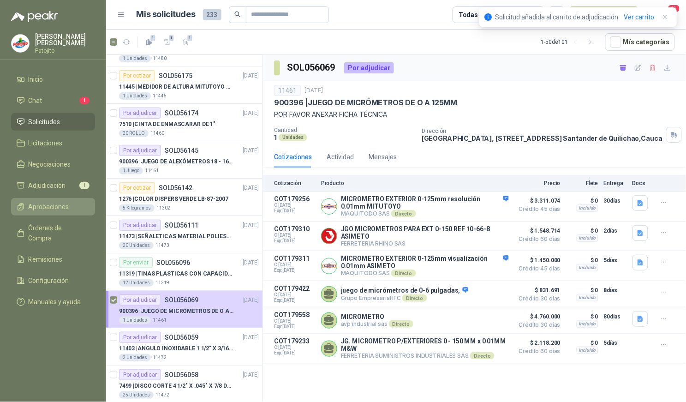 Image resolution: width=686 pixels, height=402 pixels. What do you see at coordinates (542, 131) in the screenshot?
I see `p: Dirección` at bounding box center [542, 131].